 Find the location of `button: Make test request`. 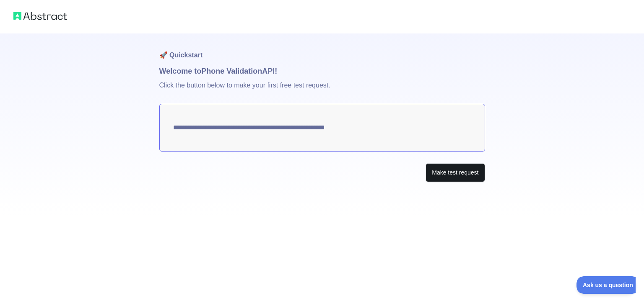

button: Make test request is located at coordinates (455, 172).